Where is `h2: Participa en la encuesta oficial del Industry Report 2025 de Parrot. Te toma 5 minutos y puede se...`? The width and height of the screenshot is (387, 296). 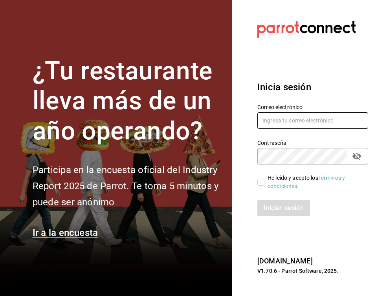 h2: Participa en la encuesta oficial del Industry Report 2025 de Parrot. Te toma 5 minutos y puede se... is located at coordinates (128, 186).